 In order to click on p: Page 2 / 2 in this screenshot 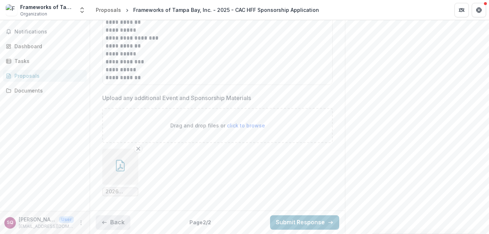, I will do `click(200, 222)`.